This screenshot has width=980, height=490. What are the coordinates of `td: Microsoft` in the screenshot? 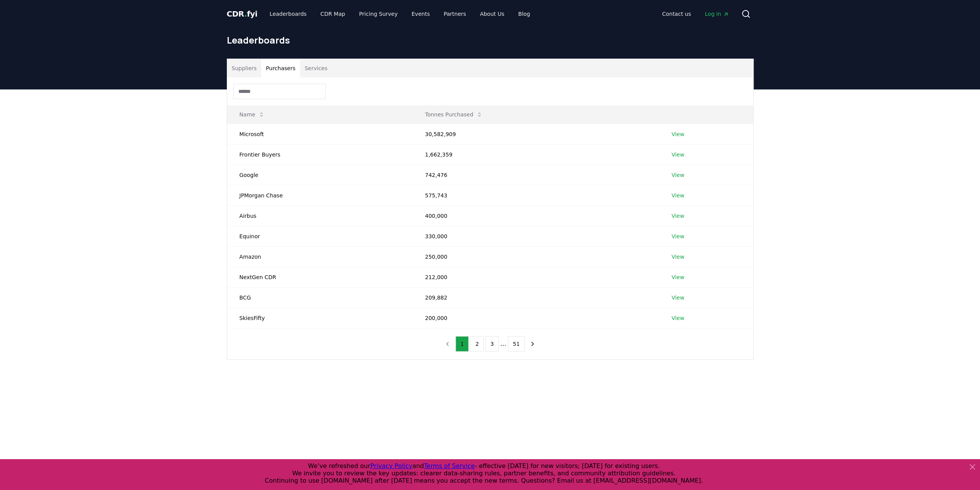 It's located at (320, 134).